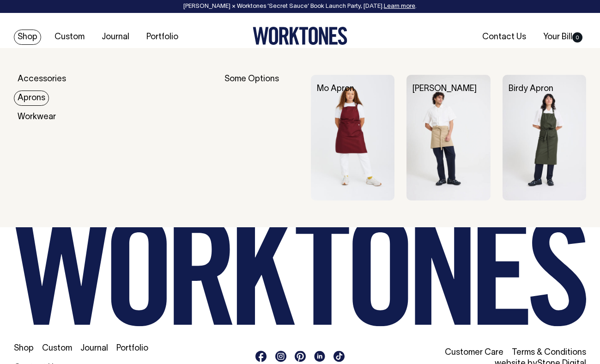  Describe the element at coordinates (504, 37) in the screenshot. I see `a: Contact Us` at that location.